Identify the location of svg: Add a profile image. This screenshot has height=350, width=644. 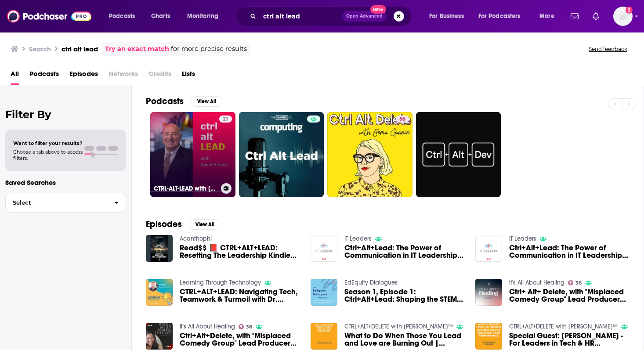
(629, 10).